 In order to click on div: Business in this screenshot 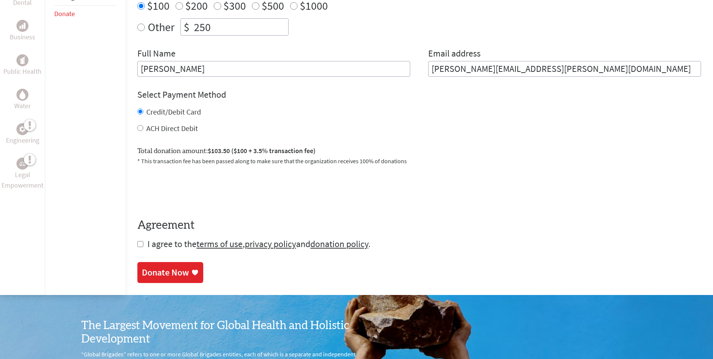, I will do `click(22, 26)`.